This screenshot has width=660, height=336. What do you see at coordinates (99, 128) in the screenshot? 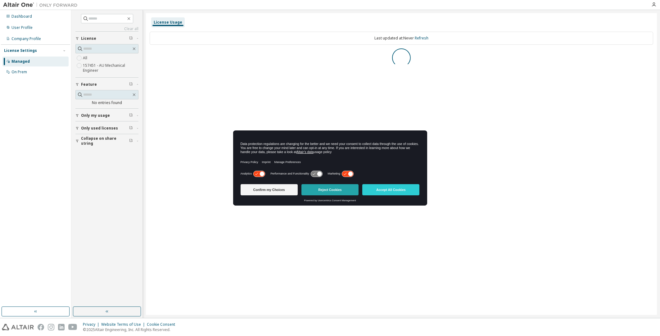
I see `span: Only used licenses` at bounding box center [99, 128].